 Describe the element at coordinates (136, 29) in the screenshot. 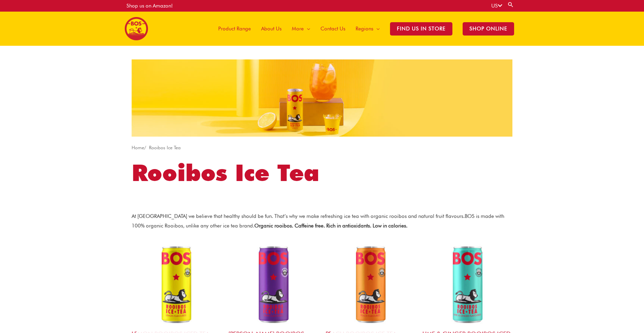

I see `img: BOS United States` at that location.